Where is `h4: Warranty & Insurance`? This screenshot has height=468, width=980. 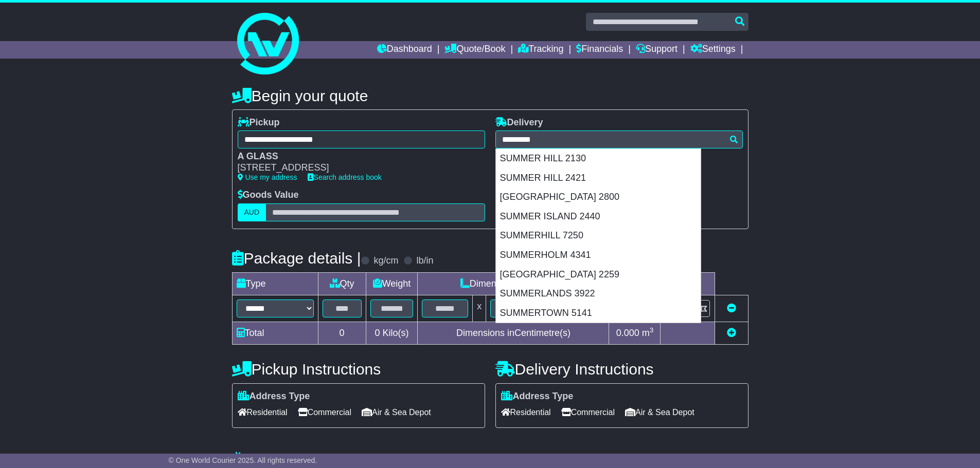 h4: Warranty & Insurance is located at coordinates (490, 460).